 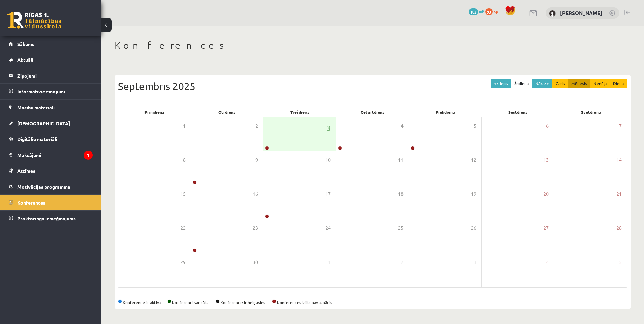 What do you see at coordinates (50, 76) in the screenshot?
I see `a: Ziņojumi` at bounding box center [50, 76].